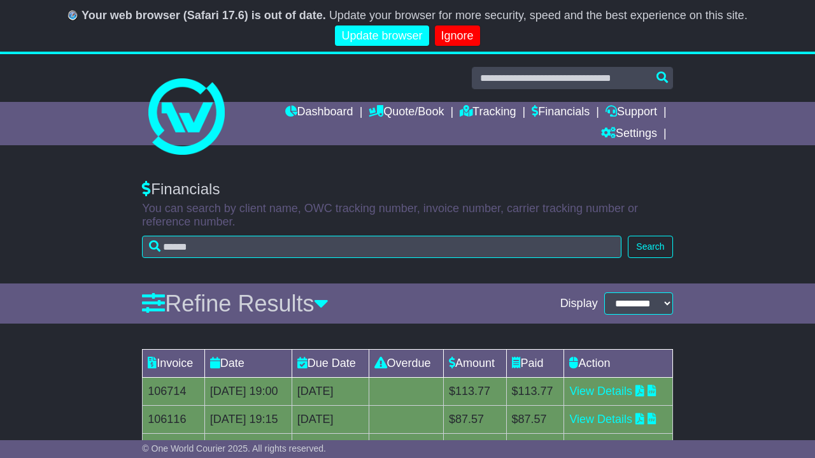  What do you see at coordinates (382, 36) in the screenshot?
I see `a: Update browser` at bounding box center [382, 36].